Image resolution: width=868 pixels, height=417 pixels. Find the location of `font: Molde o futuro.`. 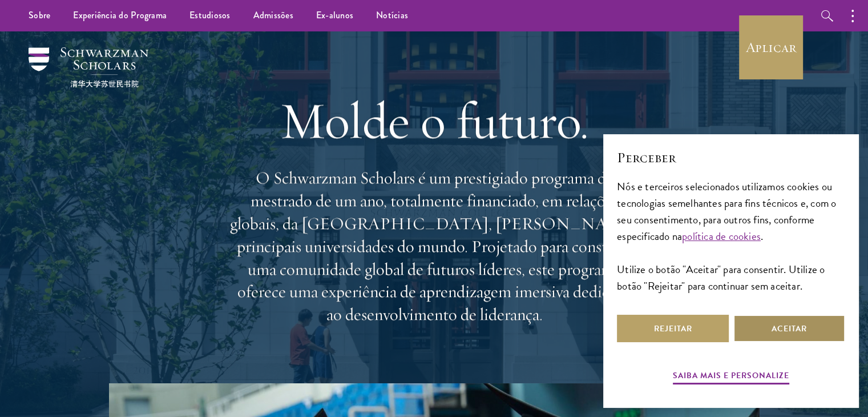

font: Molde o futuro. is located at coordinates (434, 121).